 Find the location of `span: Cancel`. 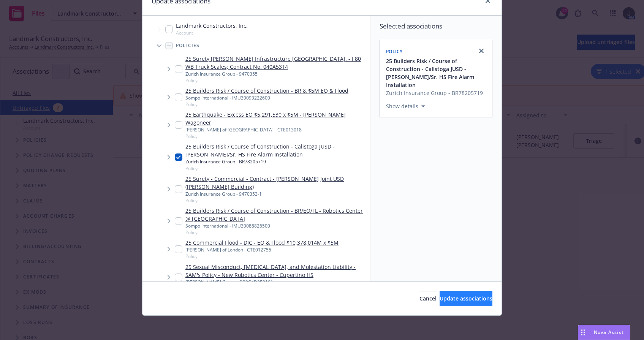

span: Cancel is located at coordinates (428, 298).